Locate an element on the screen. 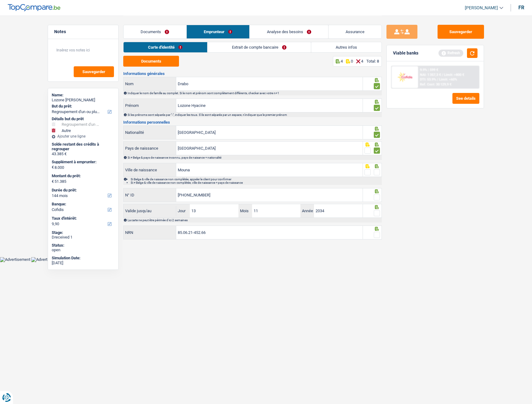  div: Stage: is located at coordinates (83, 232).